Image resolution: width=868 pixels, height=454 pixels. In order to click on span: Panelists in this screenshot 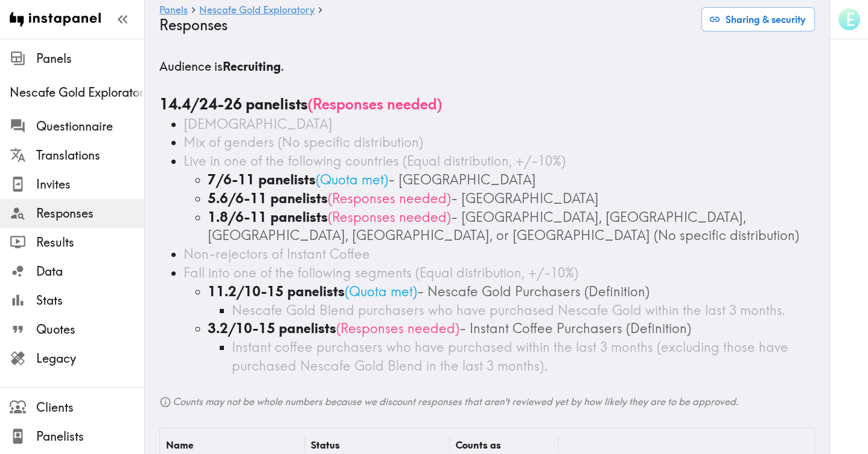, I will do `click(90, 437)`.